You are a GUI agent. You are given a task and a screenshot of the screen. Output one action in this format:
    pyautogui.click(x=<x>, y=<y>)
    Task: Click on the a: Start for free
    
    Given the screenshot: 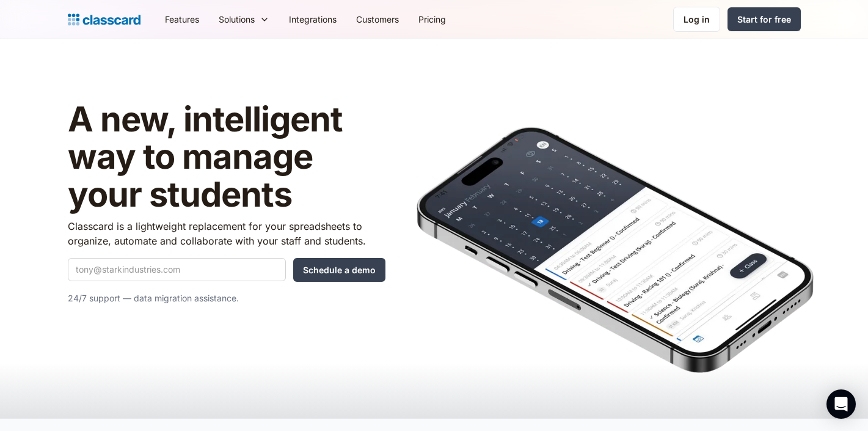 What is the action you would take?
    pyautogui.click(x=764, y=19)
    